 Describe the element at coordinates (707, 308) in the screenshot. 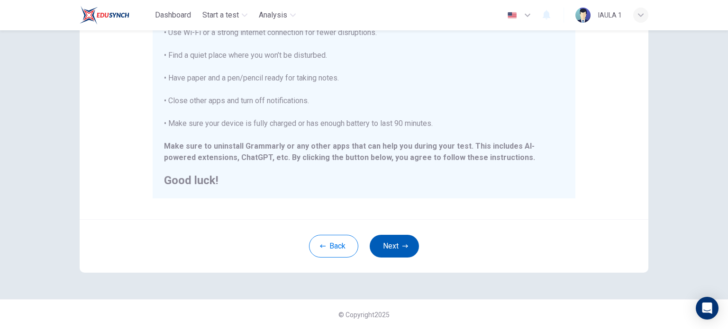

I see `div: Open Intercom Messenger` at that location.